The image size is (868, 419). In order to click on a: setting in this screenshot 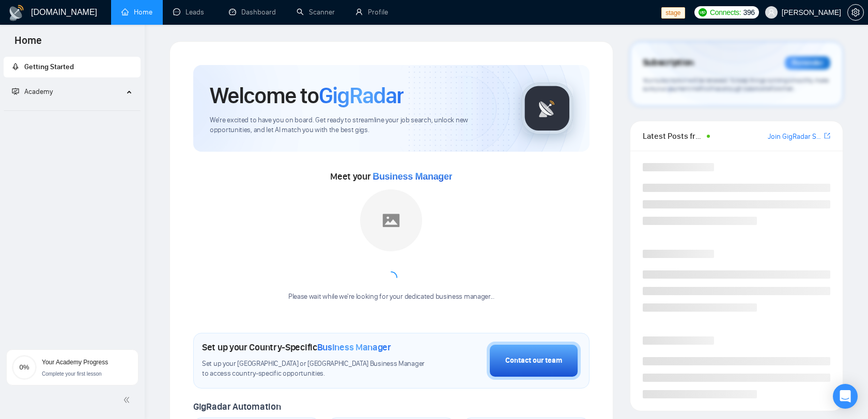, I will do `click(856, 13)`.